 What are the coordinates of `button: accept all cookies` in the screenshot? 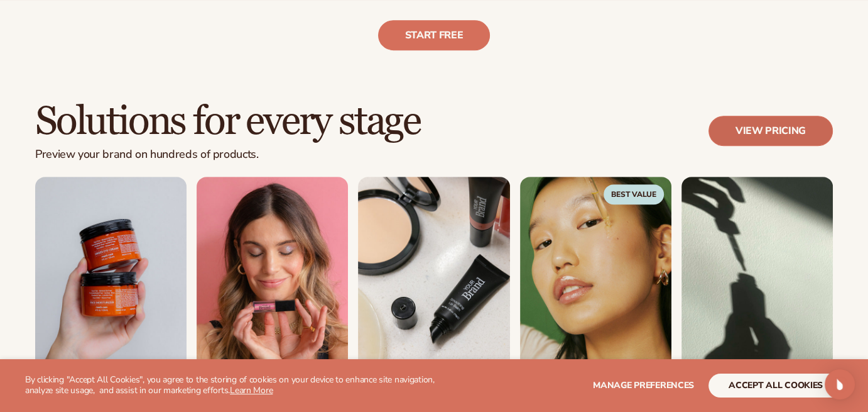 It's located at (776, 386).